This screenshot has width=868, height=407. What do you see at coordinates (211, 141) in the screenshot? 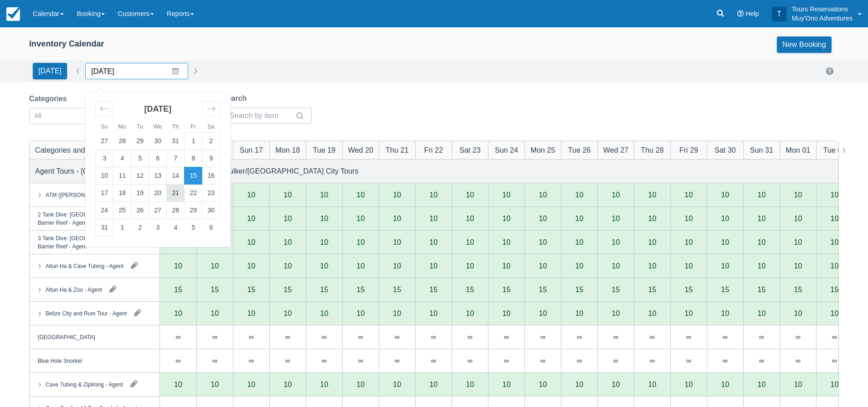
I see `td: Saturday, August 2, 2025` at bounding box center [211, 141].